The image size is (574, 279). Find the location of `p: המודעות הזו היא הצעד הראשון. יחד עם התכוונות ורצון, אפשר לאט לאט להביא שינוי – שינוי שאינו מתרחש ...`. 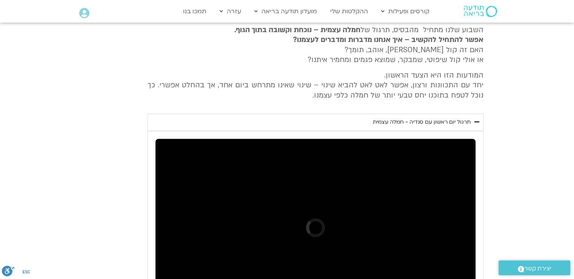

p: המודעות הזו היא הצעד הראשון. יחד עם התכוונות ורצון, אפשר לאט לאט להביא שינוי – שינוי שאינו מתרחש ... is located at coordinates (316, 85).